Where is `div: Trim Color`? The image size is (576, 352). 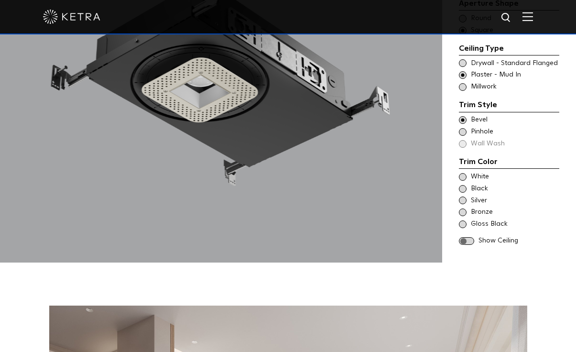 div: Trim Color is located at coordinates (509, 162).